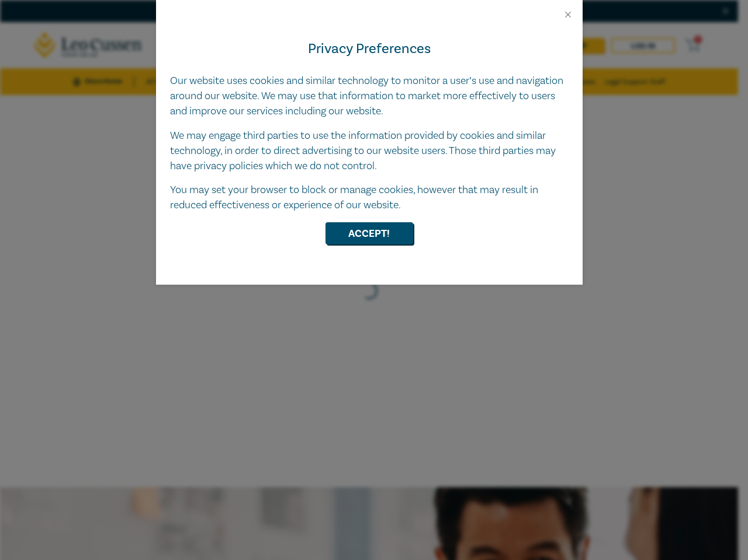 Image resolution: width=748 pixels, height=560 pixels. What do you see at coordinates (369, 97) in the screenshot?
I see `p: Our website uses cookies and similar technology to monitor a user’s use and navigation around our...` at bounding box center [369, 97].